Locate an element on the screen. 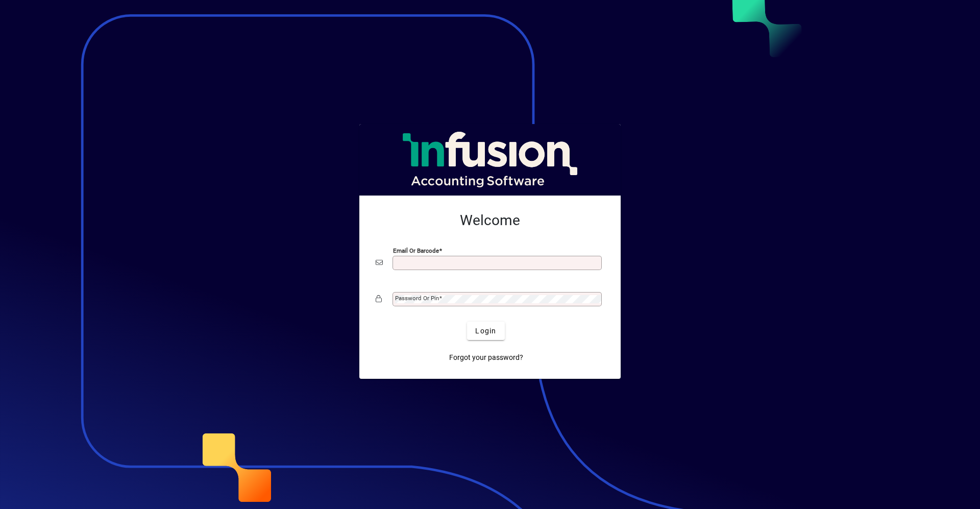 This screenshot has height=509, width=980. a: Forgot your password? is located at coordinates (486, 357).